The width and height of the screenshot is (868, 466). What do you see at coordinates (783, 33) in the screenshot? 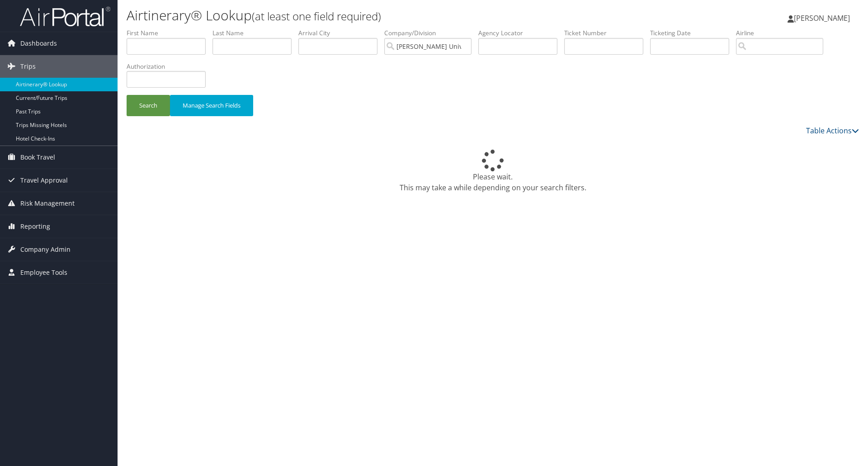
I see `label: Airline` at bounding box center [783, 33].